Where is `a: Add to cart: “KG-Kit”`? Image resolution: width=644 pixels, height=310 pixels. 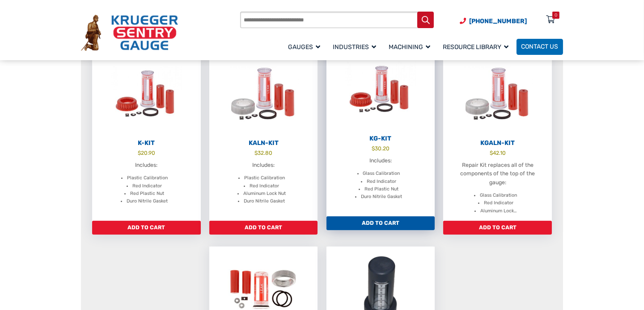
a: Add to cart: “KG-Kit” is located at coordinates (381, 224).